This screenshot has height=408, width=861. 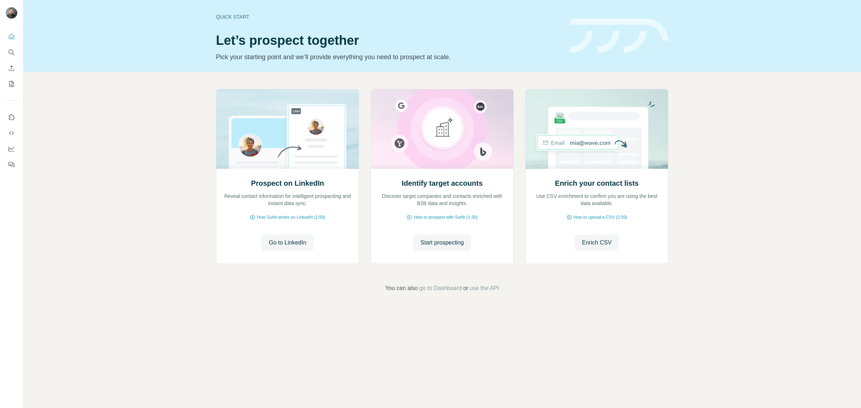 I want to click on button: My lists, so click(x=11, y=84).